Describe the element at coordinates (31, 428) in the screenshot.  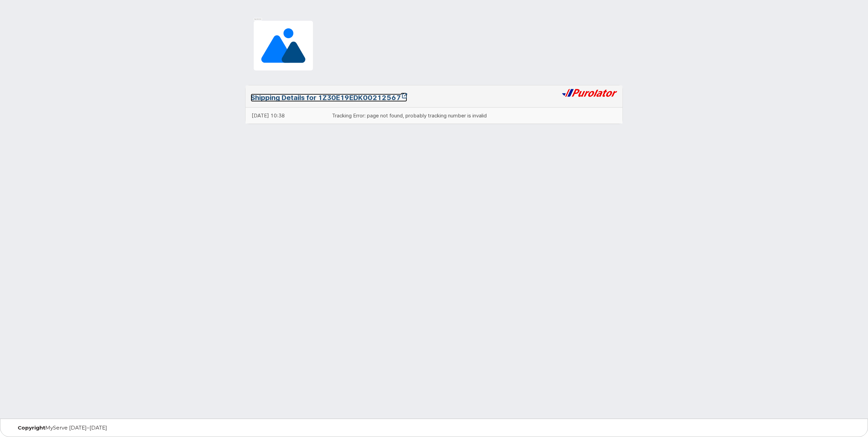
I see `strong: Copyright` at that location.